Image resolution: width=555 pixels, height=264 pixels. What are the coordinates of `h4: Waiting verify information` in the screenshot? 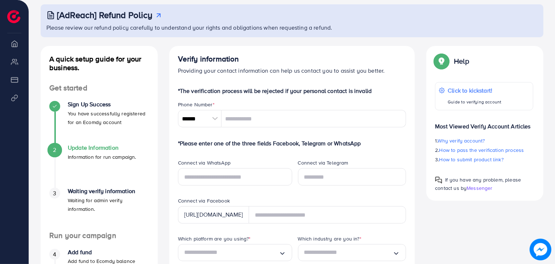 It's located at (108, 191).